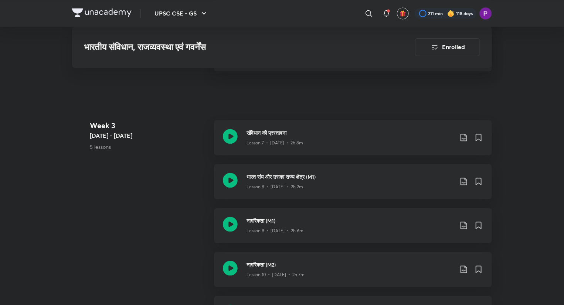  I want to click on a: Company Logo, so click(102, 13).